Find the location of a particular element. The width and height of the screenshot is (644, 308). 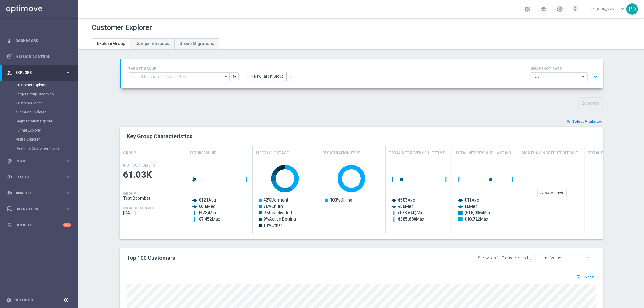

span: Group Migrations is located at coordinates (197, 43).